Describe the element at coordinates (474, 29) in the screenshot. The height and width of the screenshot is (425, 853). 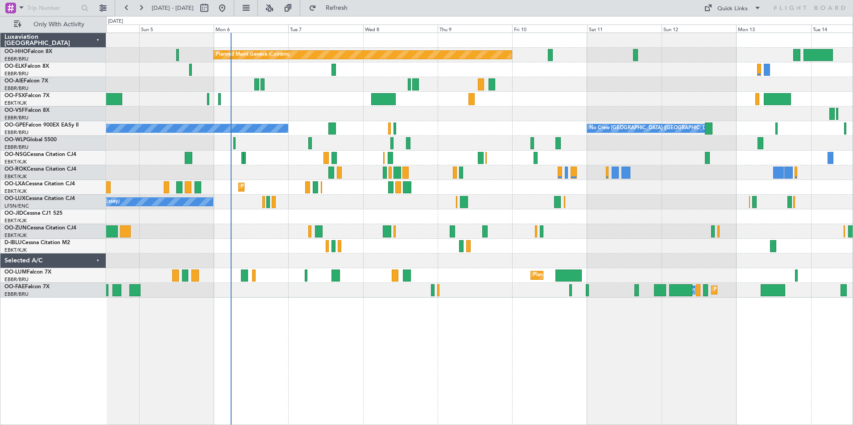
I see `div: Thu 9` at that location.